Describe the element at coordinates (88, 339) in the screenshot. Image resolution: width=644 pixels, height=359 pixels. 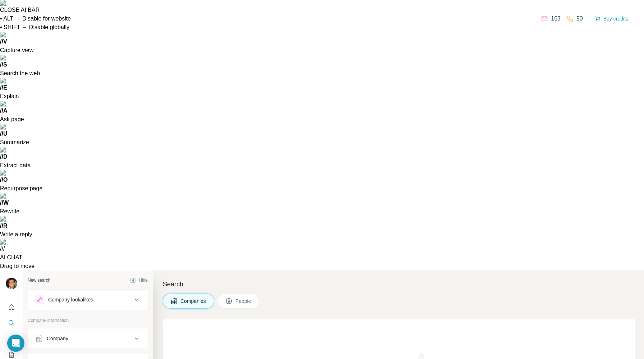
I see `button: Company` at that location.